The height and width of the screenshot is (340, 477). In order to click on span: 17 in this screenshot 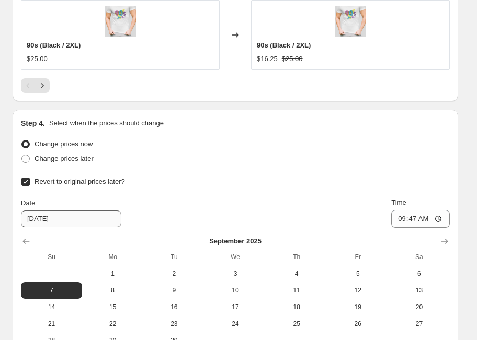, I will do `click(235, 307)`.